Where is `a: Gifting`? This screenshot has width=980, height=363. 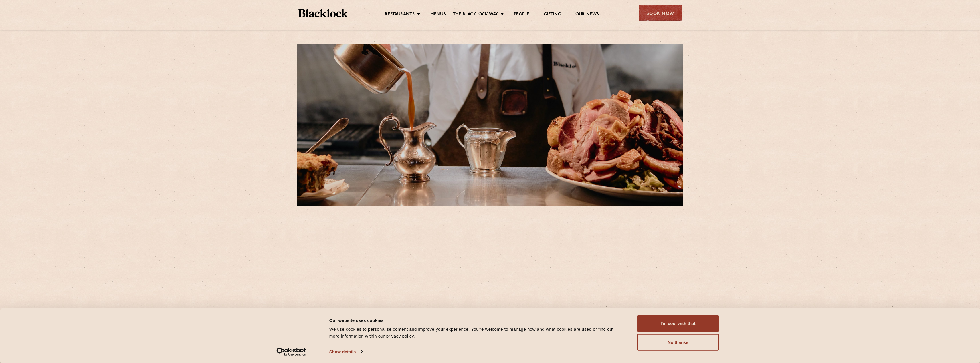
a: Gifting is located at coordinates (552, 15).